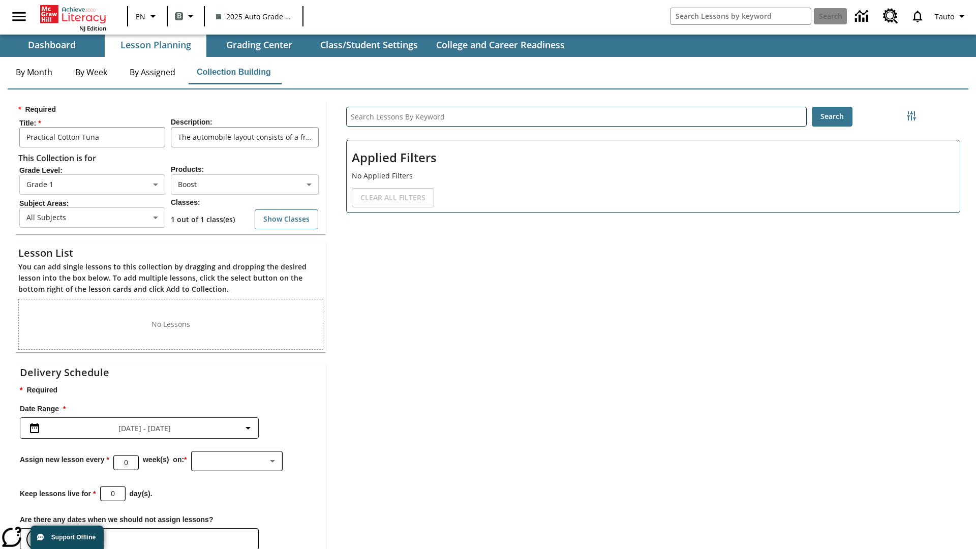 The image size is (976, 549). What do you see at coordinates (65, 460) in the screenshot?
I see `h3: Assign new lesson every` at bounding box center [65, 460].